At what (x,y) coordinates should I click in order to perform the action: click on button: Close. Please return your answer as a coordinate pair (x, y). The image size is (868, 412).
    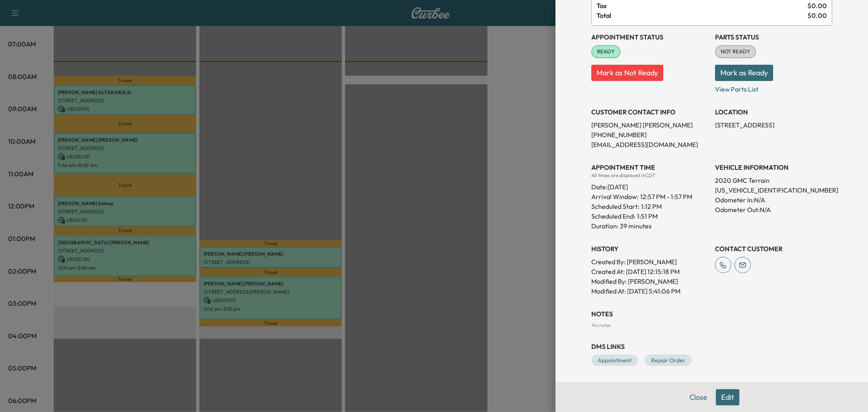
    Looking at the image, I should click on (698, 397).